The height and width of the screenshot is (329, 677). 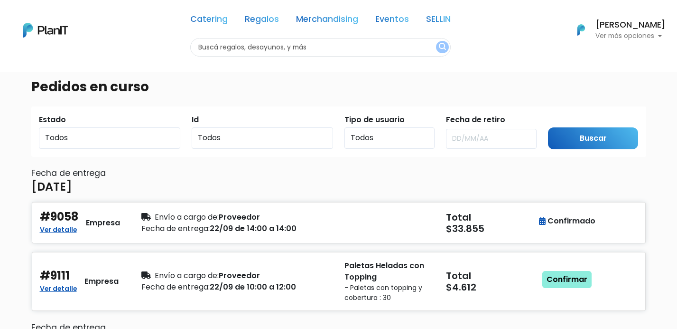 I want to click on a: Merchandising, so click(x=327, y=21).